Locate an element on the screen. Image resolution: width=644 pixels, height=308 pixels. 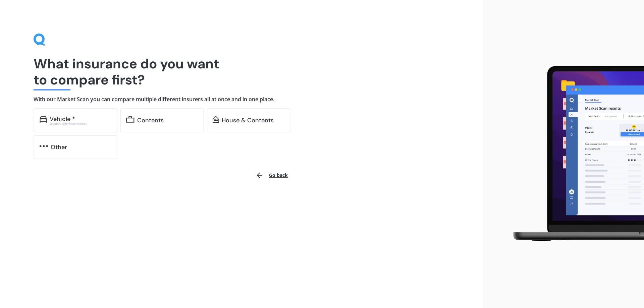
div: Other is located at coordinates (58, 147).